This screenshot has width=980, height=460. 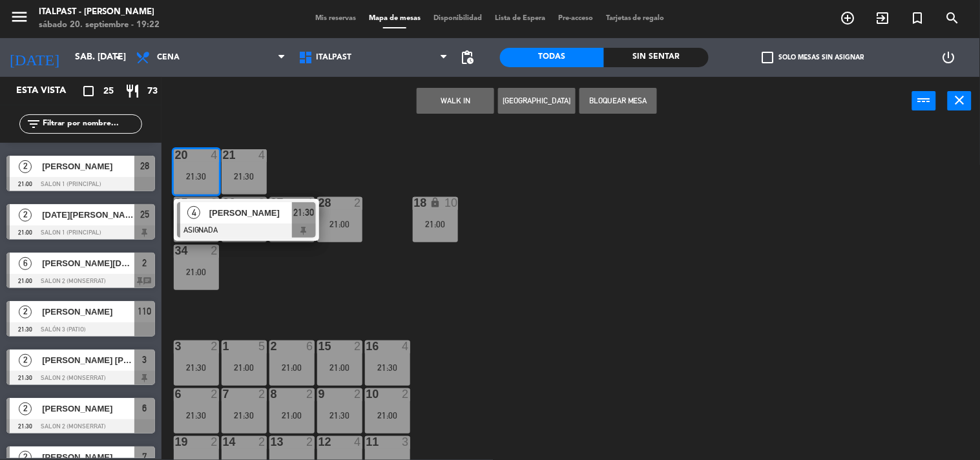 I want to click on div: 34, so click(x=175, y=251).